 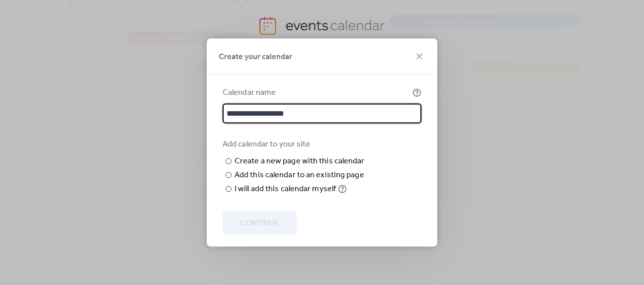 What do you see at coordinates (285, 189) in the screenshot?
I see `div: I will add this calendar myself` at bounding box center [285, 189].